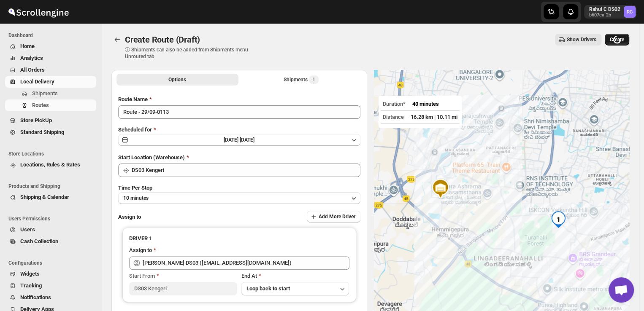  Describe the element at coordinates (32, 58) in the screenshot. I see `span: Analytics` at that location.